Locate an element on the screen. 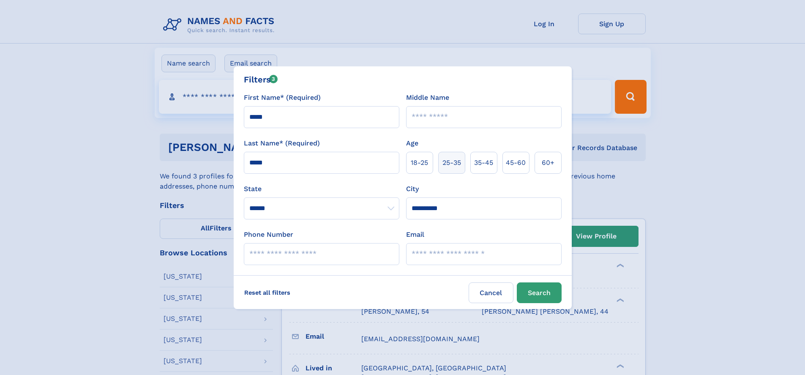  label: First Name* (Required) is located at coordinates (282, 98).